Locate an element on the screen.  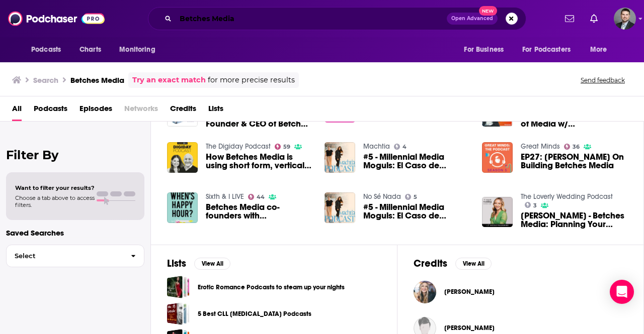
span: 5 Best CLL Leukemia Podcasts is located at coordinates (178, 313).